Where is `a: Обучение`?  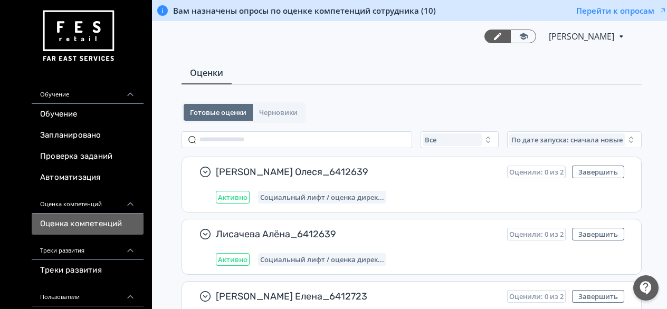 a: Обучение is located at coordinates (88, 114).